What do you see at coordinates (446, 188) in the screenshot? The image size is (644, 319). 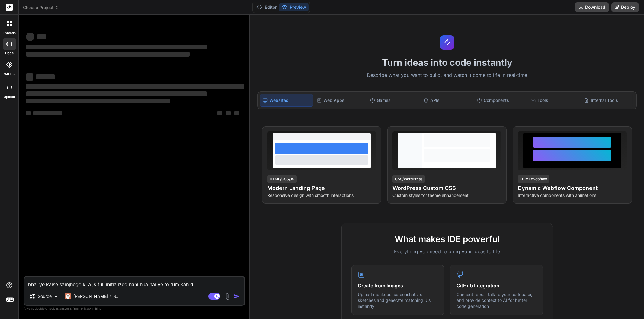 I see `h4: WordPress Custom CSS` at bounding box center [446, 188].